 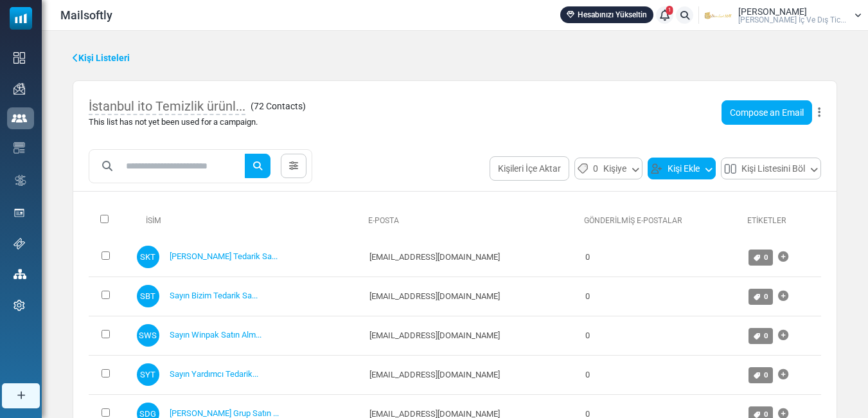 I want to click on a: Etiketler, so click(x=766, y=221).